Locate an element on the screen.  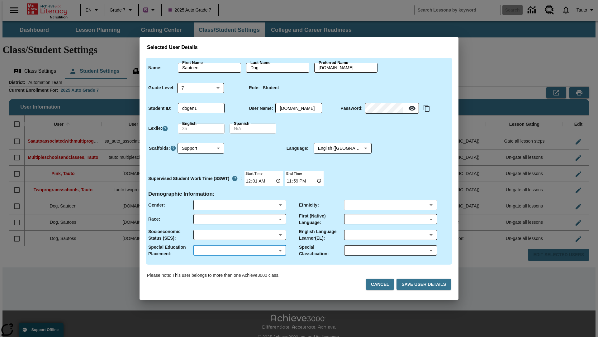
button: Save User Details is located at coordinates (424, 284).